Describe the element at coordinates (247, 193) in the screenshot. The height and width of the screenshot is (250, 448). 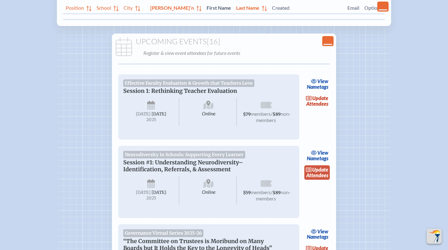
I see `span: $59` at that location.